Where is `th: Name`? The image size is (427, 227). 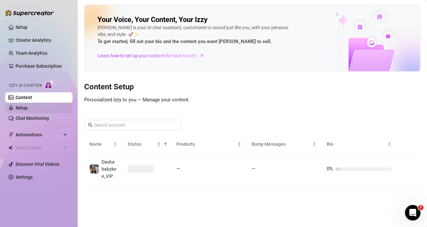
th: Name is located at coordinates (103, 144).